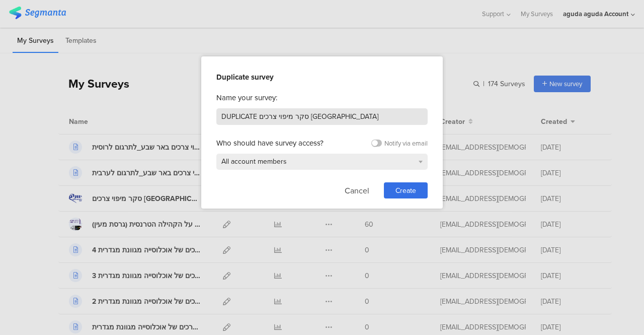 This screenshot has height=335, width=644. I want to click on div: Notify via email, so click(406, 143).